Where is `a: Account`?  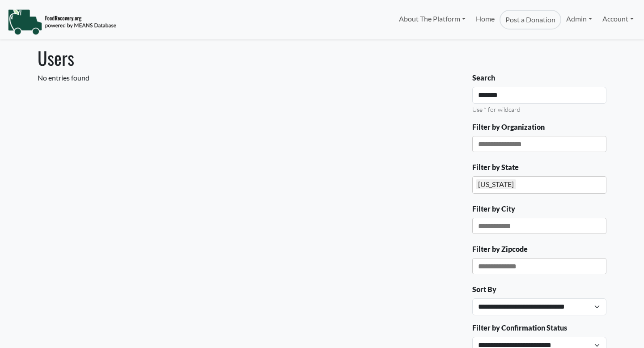 a: Account is located at coordinates (618, 19).